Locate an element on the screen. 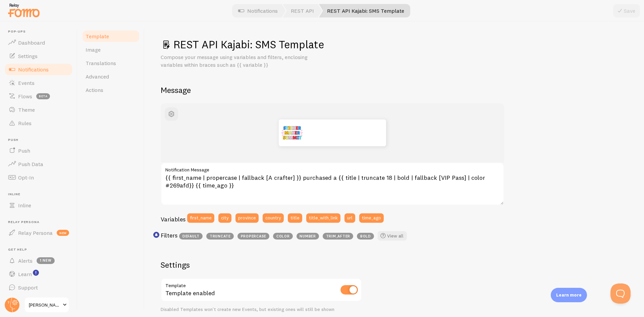 The image size is (644, 317). span: Settings is located at coordinates (28, 56).